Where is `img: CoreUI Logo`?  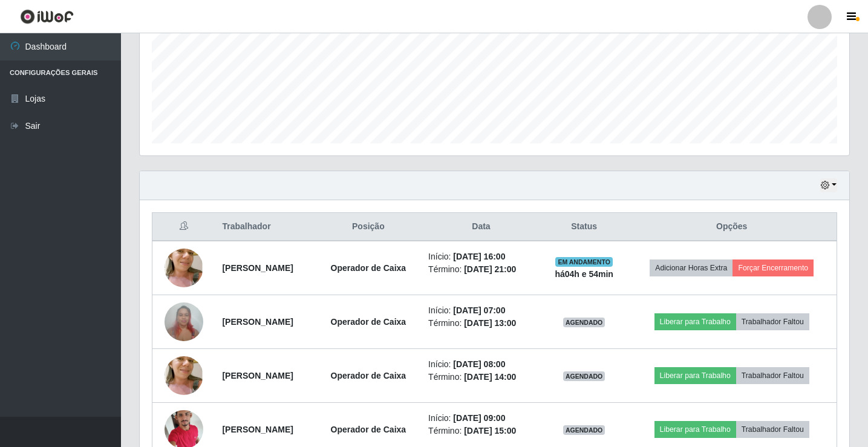
img: CoreUI Logo is located at coordinates (47, 16).